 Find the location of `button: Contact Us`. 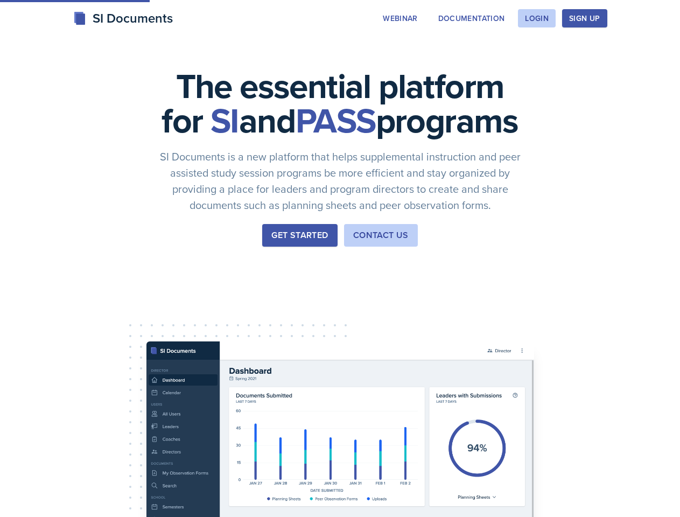

button: Contact Us is located at coordinates (381, 235).